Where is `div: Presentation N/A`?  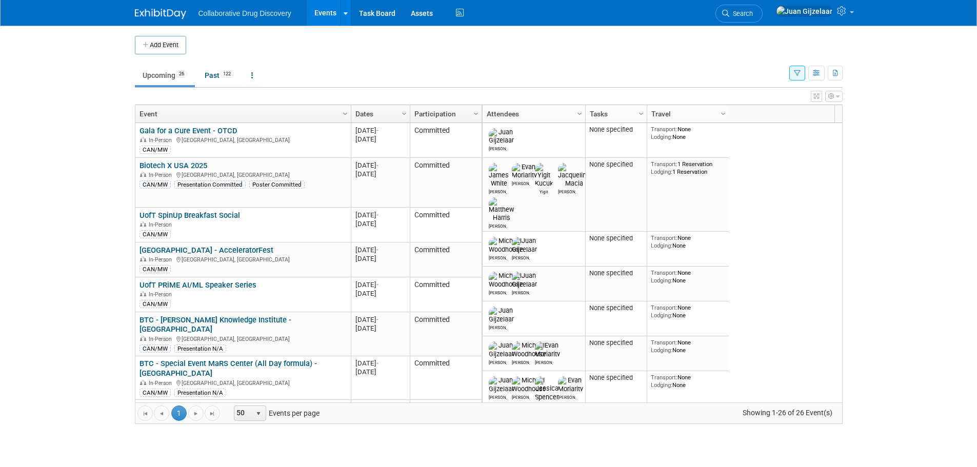
div: Presentation N/A is located at coordinates (200, 393).